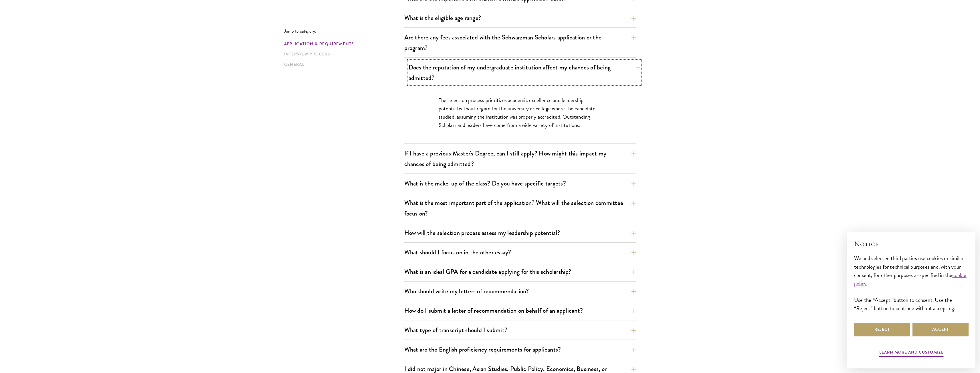 Image resolution: width=980 pixels, height=373 pixels. What do you see at coordinates (524, 72) in the screenshot?
I see `button: Does the reputation of my undergraduate institution affect my chances of being admitted?` at bounding box center [524, 72].